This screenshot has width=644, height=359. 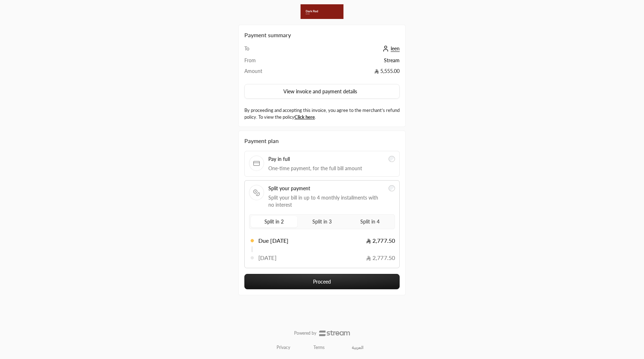 I want to click on label: By proceeding and accepting this invoice, you agree to the merchant’s refund policy. To view the ..., so click(x=322, y=114).